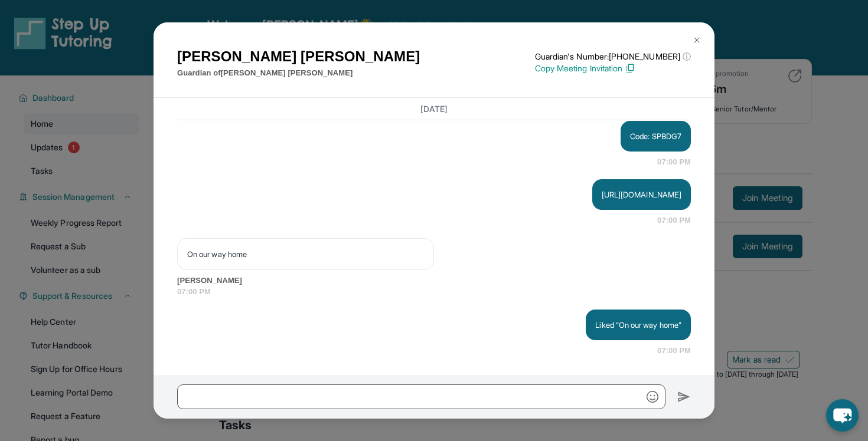  I want to click on img: Copy Icon, so click(630, 69).